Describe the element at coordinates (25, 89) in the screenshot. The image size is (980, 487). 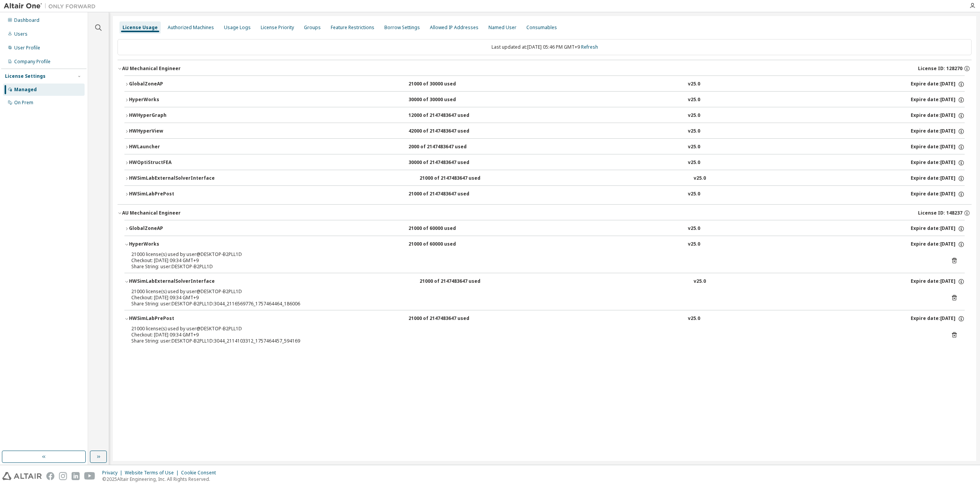
I see `div: Managed` at that location.